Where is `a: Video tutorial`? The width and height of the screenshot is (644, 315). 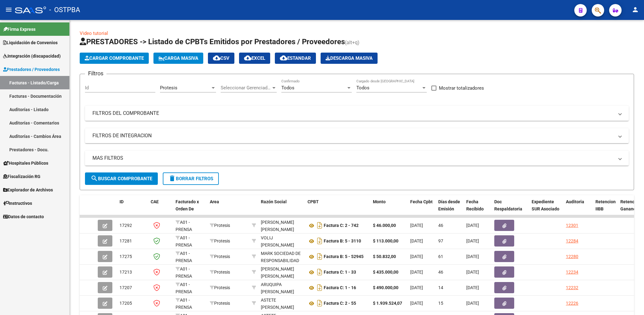 a: Video tutorial is located at coordinates (94, 34).